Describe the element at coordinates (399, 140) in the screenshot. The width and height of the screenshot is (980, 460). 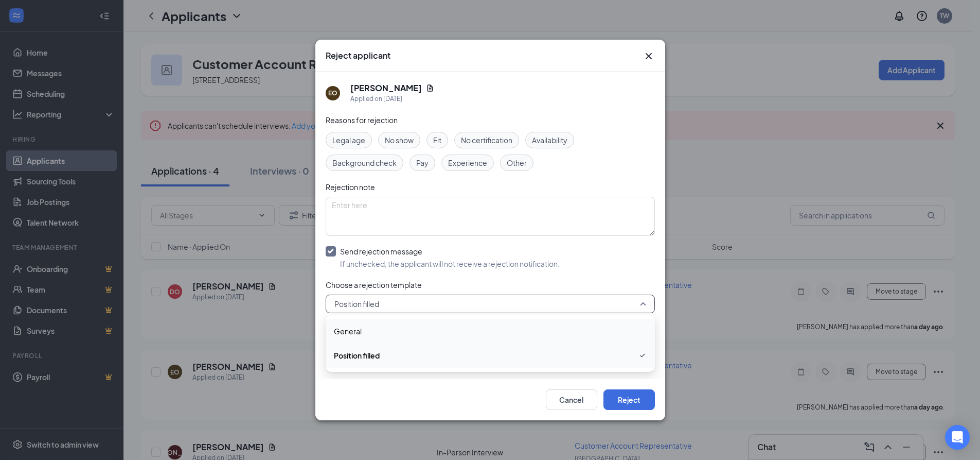
I see `span: No show` at that location.